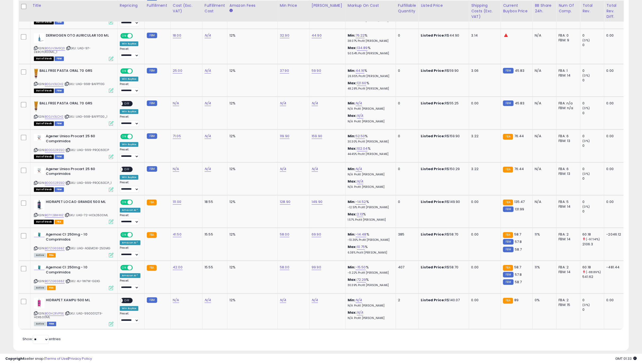 The width and height of the screenshot is (642, 364). I want to click on a: 71.05, so click(176, 136).